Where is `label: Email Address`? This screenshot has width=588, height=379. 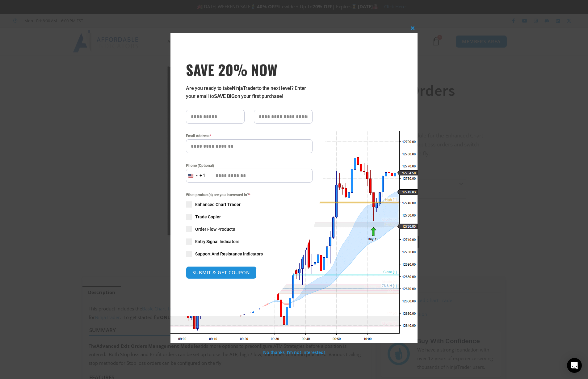
label: Email Address is located at coordinates (249, 136).